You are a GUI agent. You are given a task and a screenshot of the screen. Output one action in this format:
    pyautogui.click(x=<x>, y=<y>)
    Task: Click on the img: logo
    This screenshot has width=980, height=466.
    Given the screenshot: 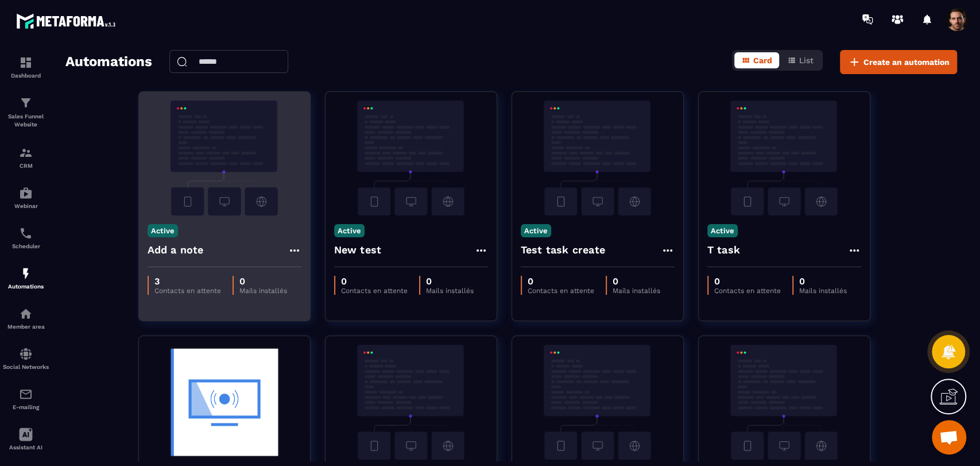 What is the action you would take?
    pyautogui.click(x=68, y=20)
    